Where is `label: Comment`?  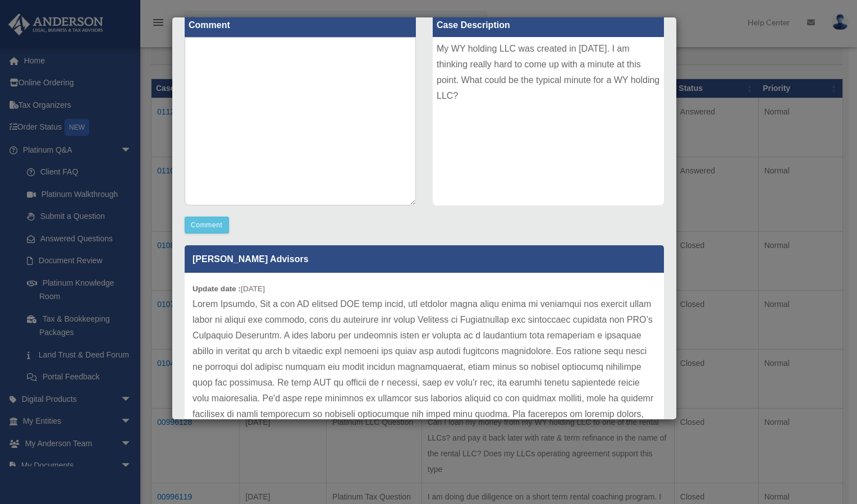
label: Comment is located at coordinates (300, 25).